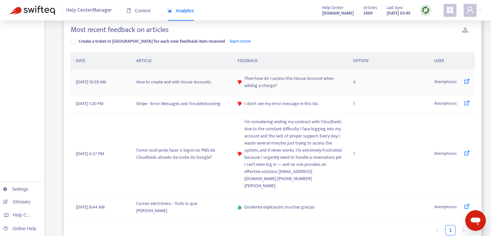  Describe the element at coordinates (463, 230) in the screenshot. I see `li: Next Page` at that location.